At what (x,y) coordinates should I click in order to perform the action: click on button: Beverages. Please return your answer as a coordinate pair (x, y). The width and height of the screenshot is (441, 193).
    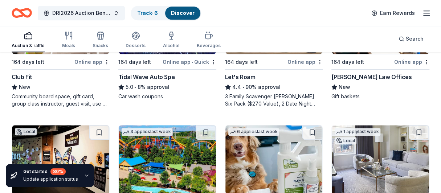
    Looking at the image, I should click on (209, 40).